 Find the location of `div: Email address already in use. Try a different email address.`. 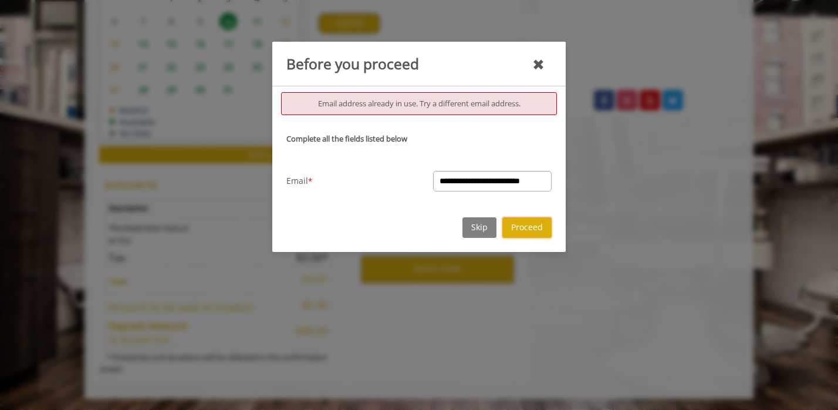

div: Email address already in use. Try a different email address. is located at coordinates (419, 103).